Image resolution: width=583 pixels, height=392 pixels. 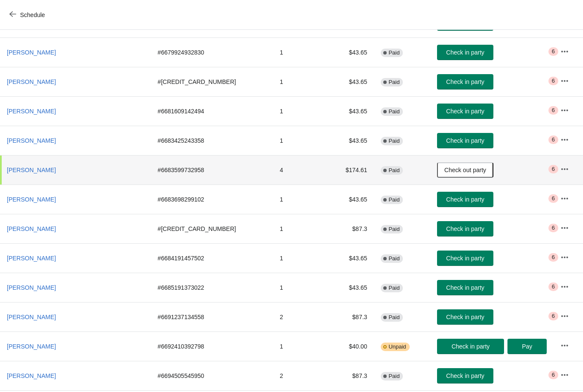 I want to click on td: # 6681609142494, so click(x=212, y=111).